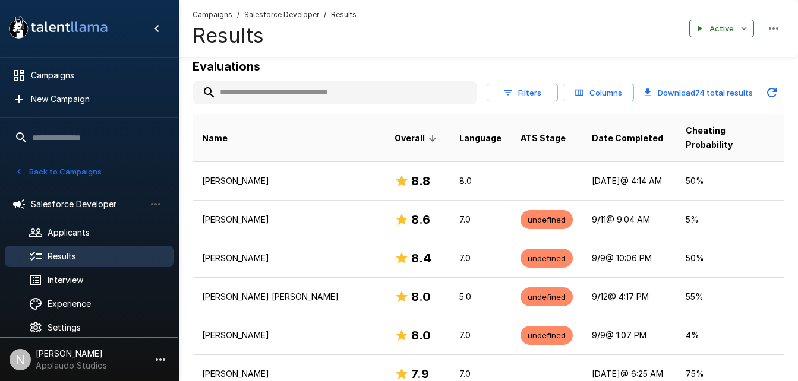  What do you see at coordinates (421, 181) in the screenshot?
I see `h6: 8.8` at bounding box center [421, 181].